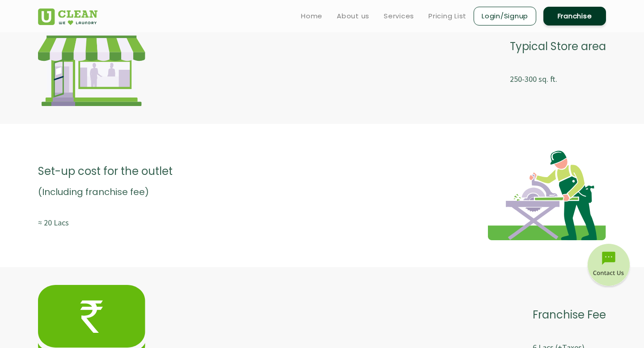  I want to click on p: (Including franchise fee), so click(105, 192).